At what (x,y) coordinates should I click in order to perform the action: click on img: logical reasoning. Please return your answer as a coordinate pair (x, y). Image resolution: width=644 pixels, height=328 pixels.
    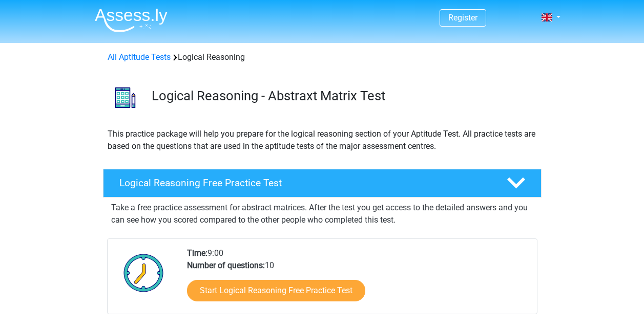
    Looking at the image, I should click on (125, 97).